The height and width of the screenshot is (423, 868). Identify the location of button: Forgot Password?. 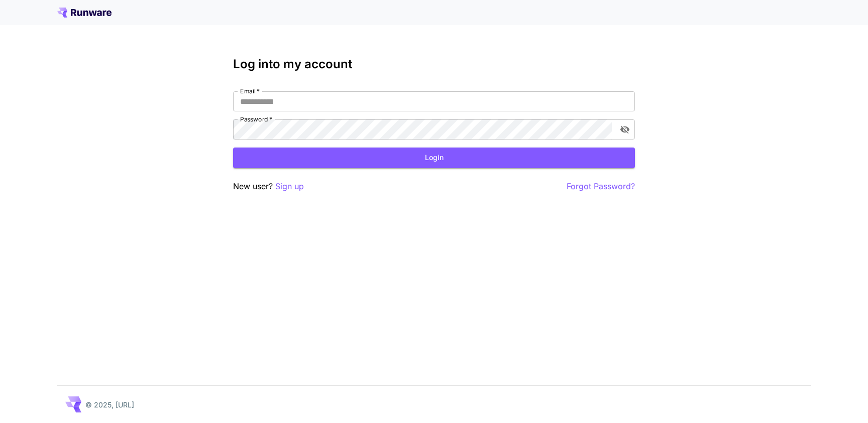
(600, 186).